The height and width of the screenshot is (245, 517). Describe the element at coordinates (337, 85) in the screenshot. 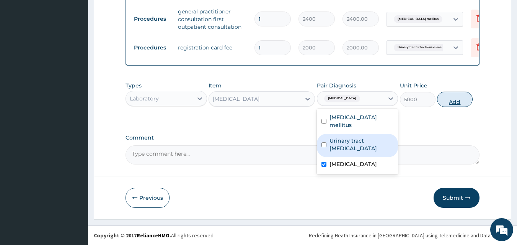

I see `label: Pair Diagnosis` at that location.